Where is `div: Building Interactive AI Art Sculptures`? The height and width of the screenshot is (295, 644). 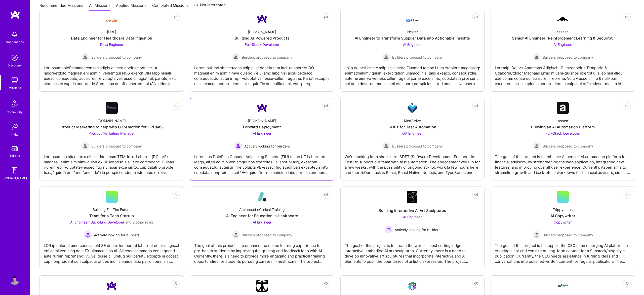
div: Building Interactive AI Art Sculptures is located at coordinates (412, 211).